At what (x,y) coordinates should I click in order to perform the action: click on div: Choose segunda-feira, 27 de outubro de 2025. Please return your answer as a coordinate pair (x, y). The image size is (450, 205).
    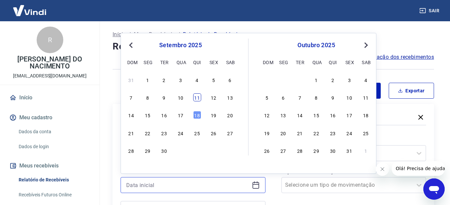
    Looking at the image, I should click on (283, 151).